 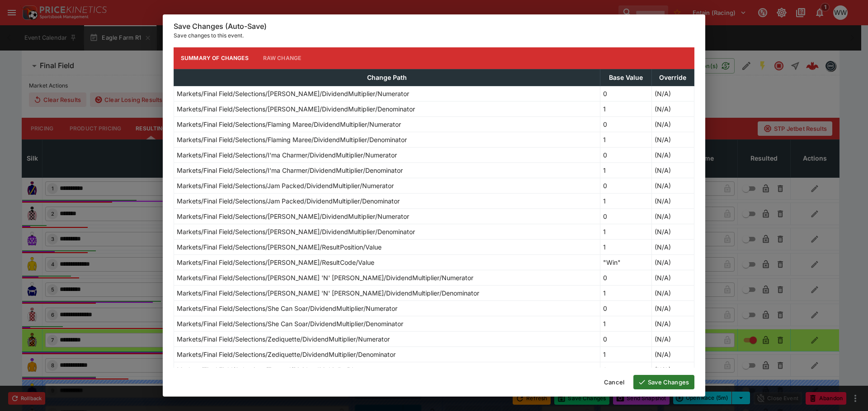 I want to click on p: Markets/Final Field/Selections/Zousoul/DividendMultiplier/Numerator, so click(x=279, y=370).